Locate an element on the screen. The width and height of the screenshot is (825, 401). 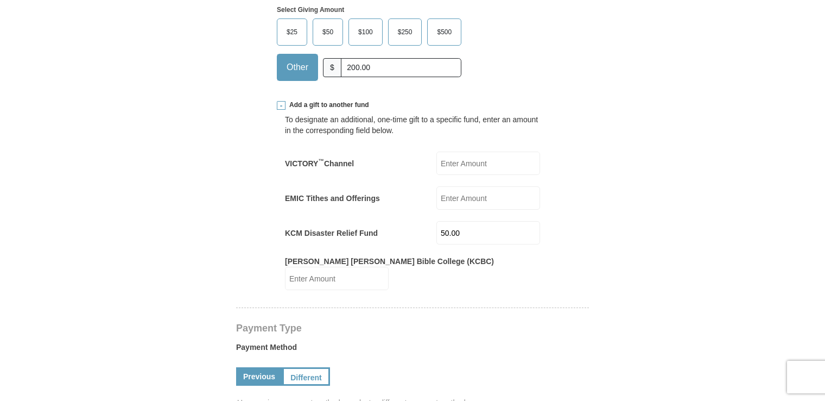
label: Payment Method is located at coordinates (413, 350).